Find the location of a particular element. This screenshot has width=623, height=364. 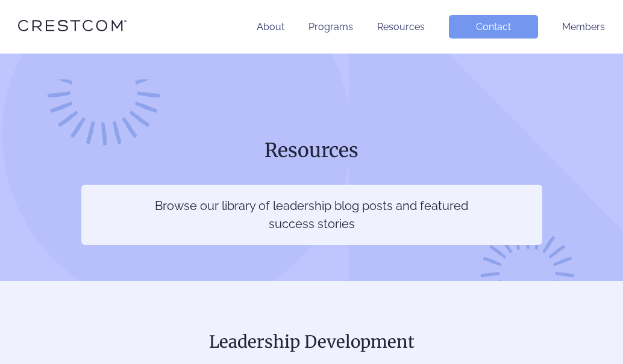

a: About is located at coordinates (271, 26).